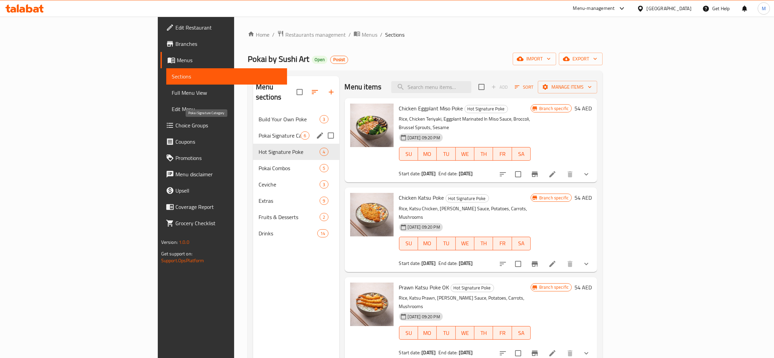 The width and height of the screenshot is (774, 358). I want to click on span: Open, so click(320, 59).